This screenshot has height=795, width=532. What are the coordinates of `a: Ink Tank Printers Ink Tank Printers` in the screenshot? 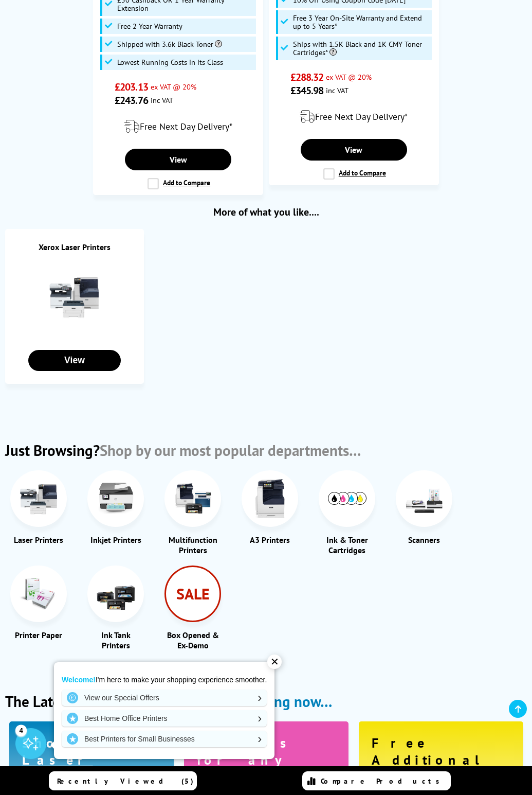 It's located at (116, 607).